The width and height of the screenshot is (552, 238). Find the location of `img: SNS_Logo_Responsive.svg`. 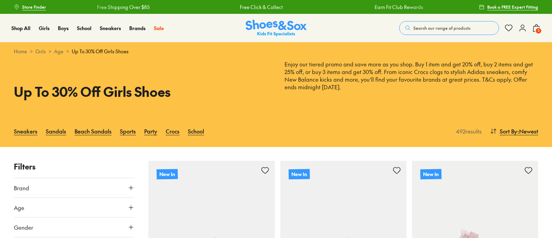

img: SNS_Logo_Responsive.svg is located at coordinates (276, 28).